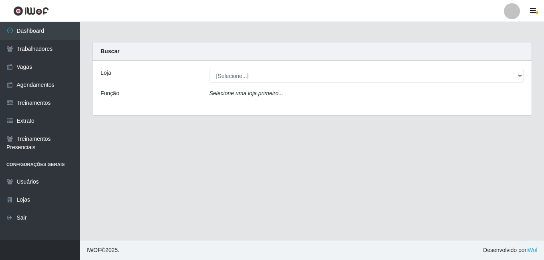 The image size is (544, 260). What do you see at coordinates (110, 51) in the screenshot?
I see `strong: Buscar` at bounding box center [110, 51].